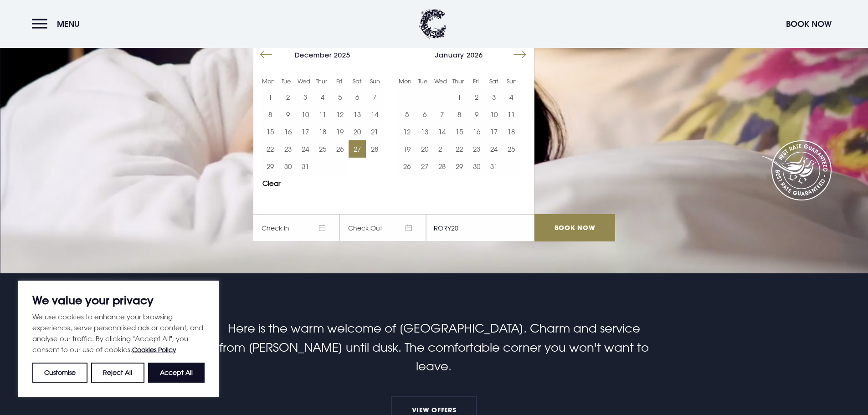 This screenshot has height=415, width=868. I want to click on button: 11, so click(511, 114).